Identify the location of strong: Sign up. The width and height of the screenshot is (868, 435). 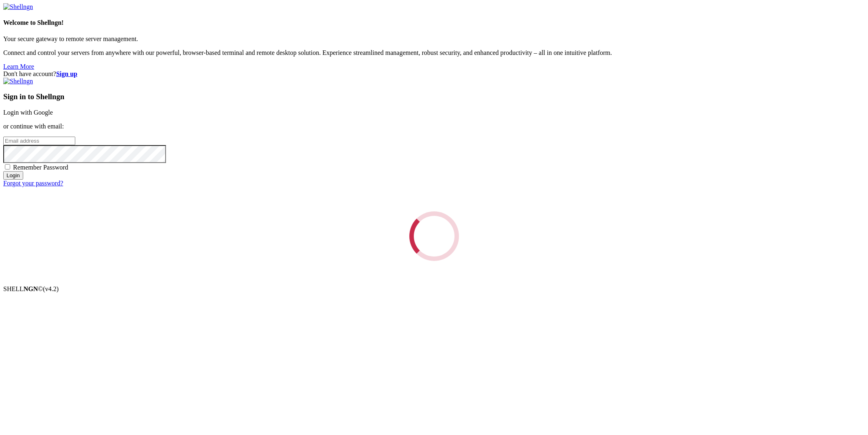
(67, 73).